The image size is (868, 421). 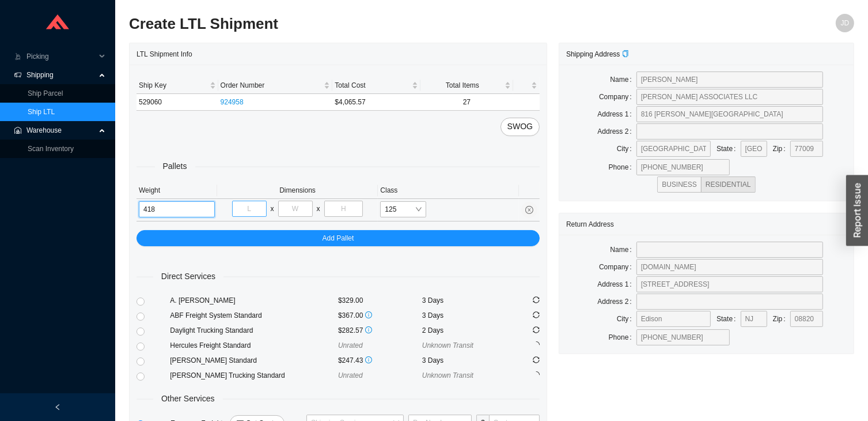 I want to click on h2: Create LTL Shipment, so click(x=401, y=24).